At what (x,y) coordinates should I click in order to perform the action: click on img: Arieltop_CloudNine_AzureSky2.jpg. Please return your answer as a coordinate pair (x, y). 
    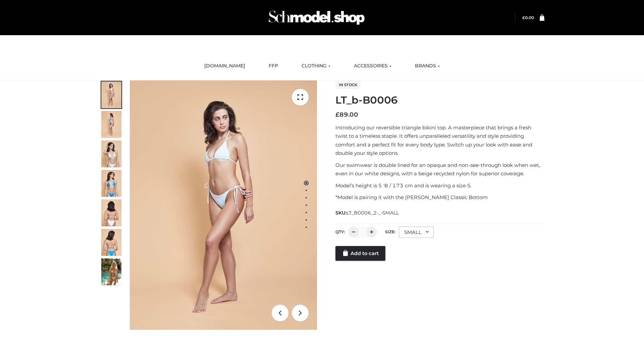
    Looking at the image, I should click on (111, 272).